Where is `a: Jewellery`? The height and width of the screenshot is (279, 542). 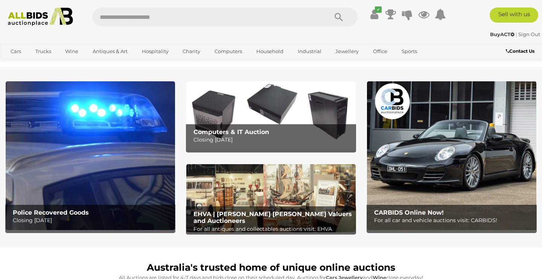 a: Jewellery is located at coordinates (347, 51).